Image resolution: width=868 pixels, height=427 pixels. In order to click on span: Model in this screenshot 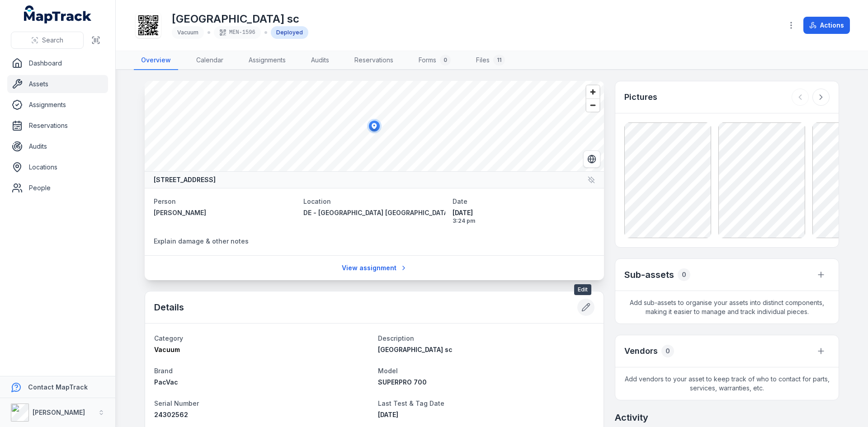, I will do `click(388, 370)`.